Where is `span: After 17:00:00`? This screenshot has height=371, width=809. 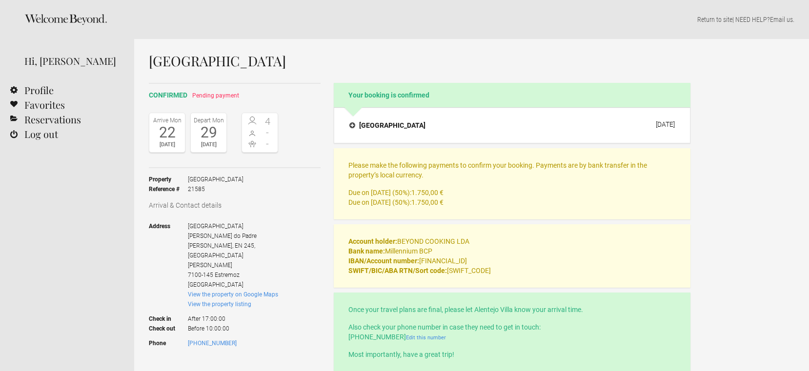 span: After 17:00:00 is located at coordinates (233, 317).